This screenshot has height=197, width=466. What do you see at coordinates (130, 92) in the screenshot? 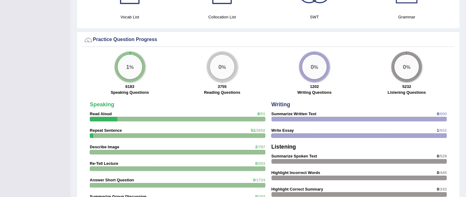
I see `label: Speaking Questions` at bounding box center [130, 92].